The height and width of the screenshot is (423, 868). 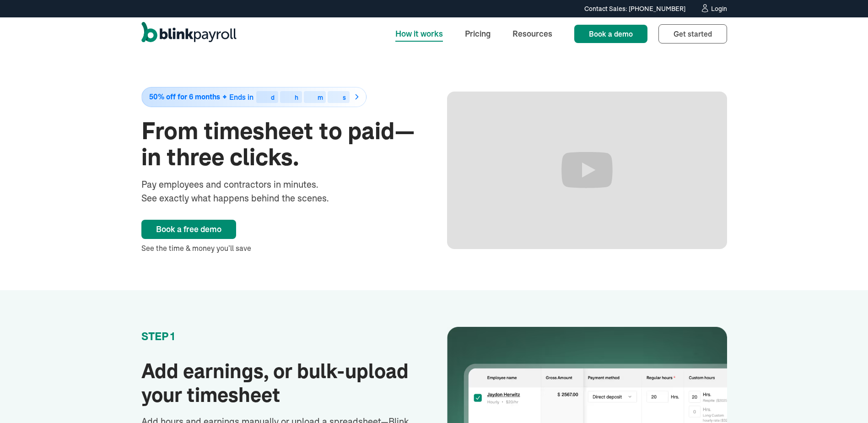 I want to click on a: 50% off for 6 monthsEnds indhms, so click(x=281, y=97).